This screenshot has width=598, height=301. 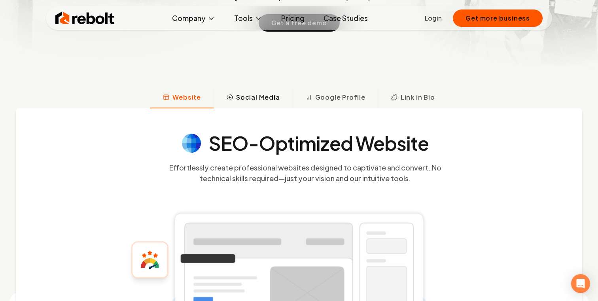 What do you see at coordinates (335, 98) in the screenshot?
I see `button: Google Profile` at bounding box center [335, 98].